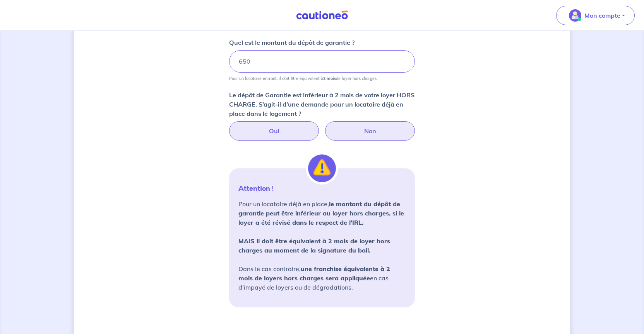 The image size is (644, 334). I want to click on strong: MAIS il doit être équivalent à 2 mois de loyer hors charges au moment de la signature du bail., so click(314, 246).